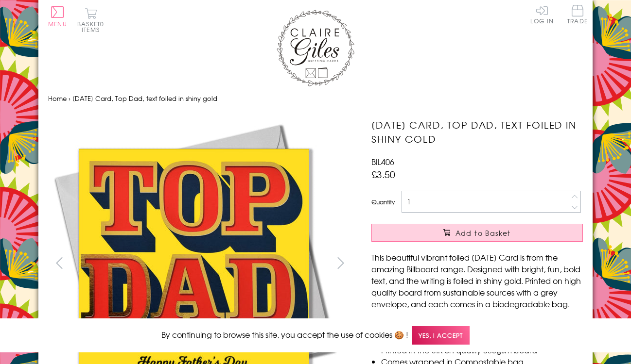  Describe the element at coordinates (578, 14) in the screenshot. I see `span: Trade` at that location.